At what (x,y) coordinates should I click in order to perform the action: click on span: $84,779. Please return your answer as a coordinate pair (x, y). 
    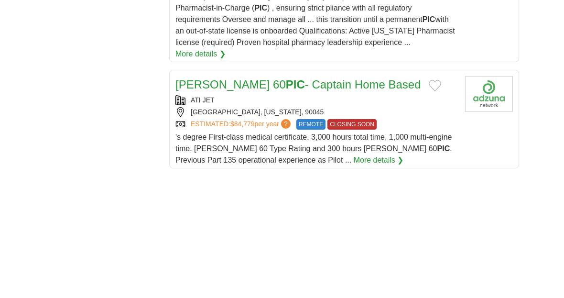
    Looking at the image, I should click on (242, 124).